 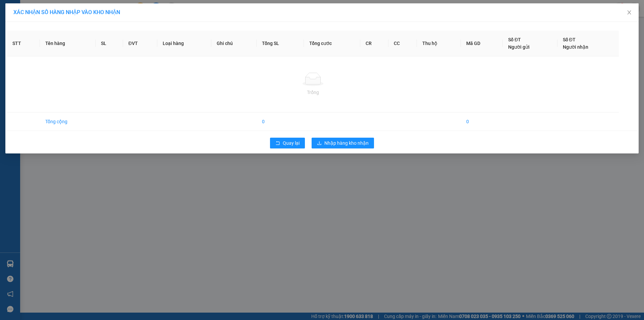 I want to click on th: Tổng SL, so click(x=280, y=43).